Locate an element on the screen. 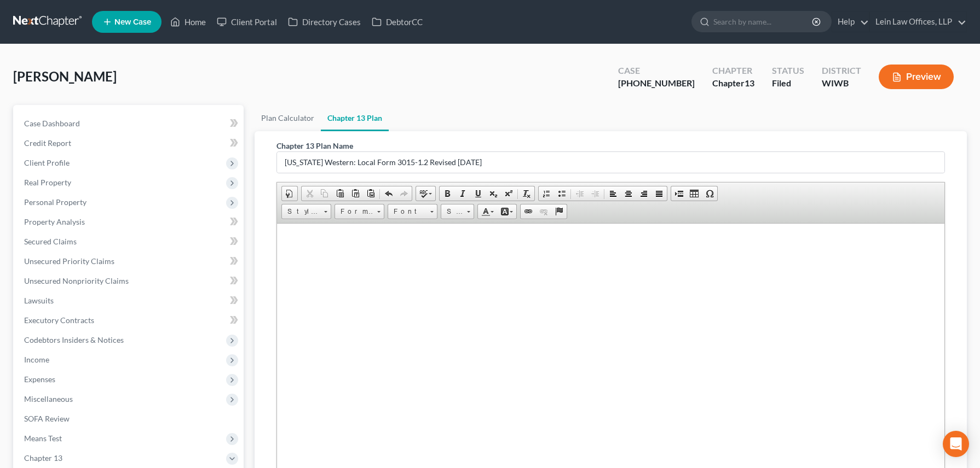 This screenshot has height=468, width=980. div: Status is located at coordinates (787, 70).